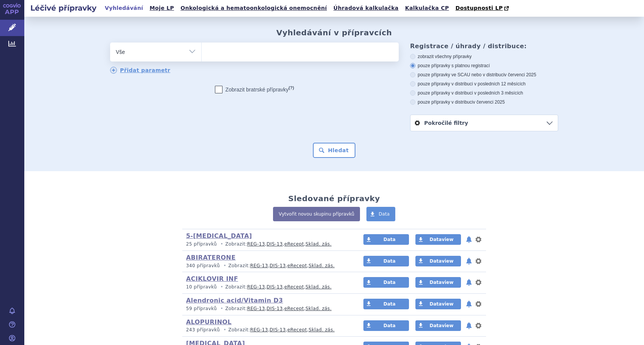 This screenshot has width=644, height=345. I want to click on label: pouze přípravky v distribuci v posledních 12 měsících, so click(484, 84).